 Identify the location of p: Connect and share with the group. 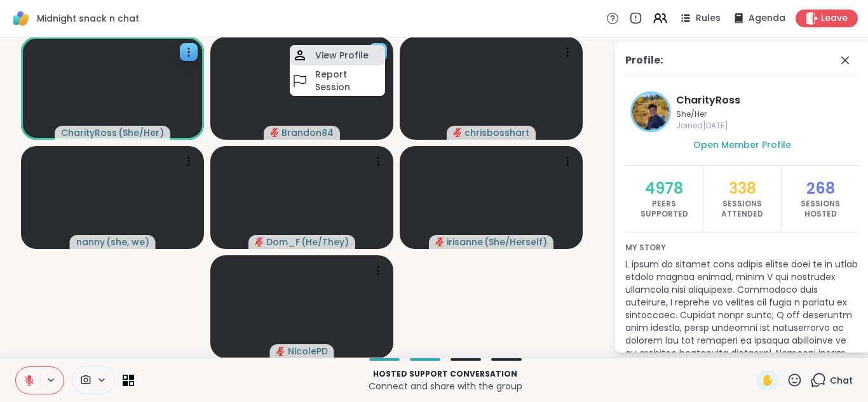
(445, 386).